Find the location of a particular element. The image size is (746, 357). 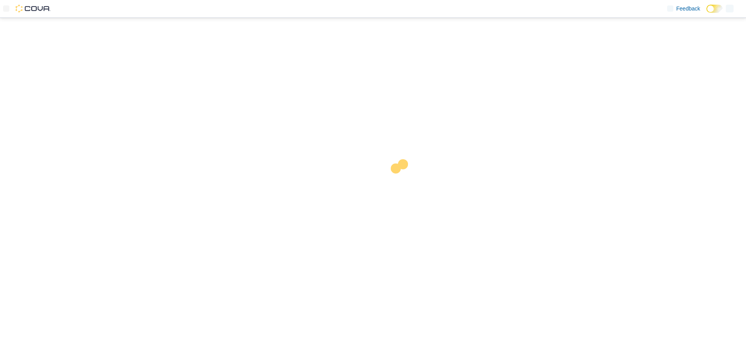

input: Dark Mode is located at coordinates (715, 9).